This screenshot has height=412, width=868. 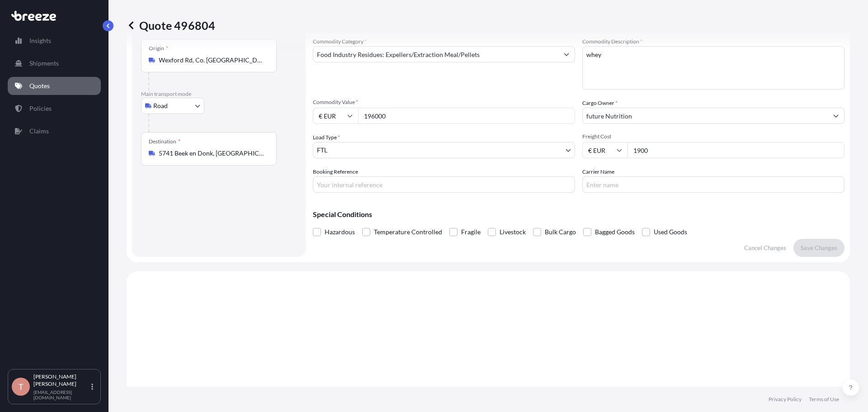 I want to click on label: Carrier Name, so click(x=598, y=172).